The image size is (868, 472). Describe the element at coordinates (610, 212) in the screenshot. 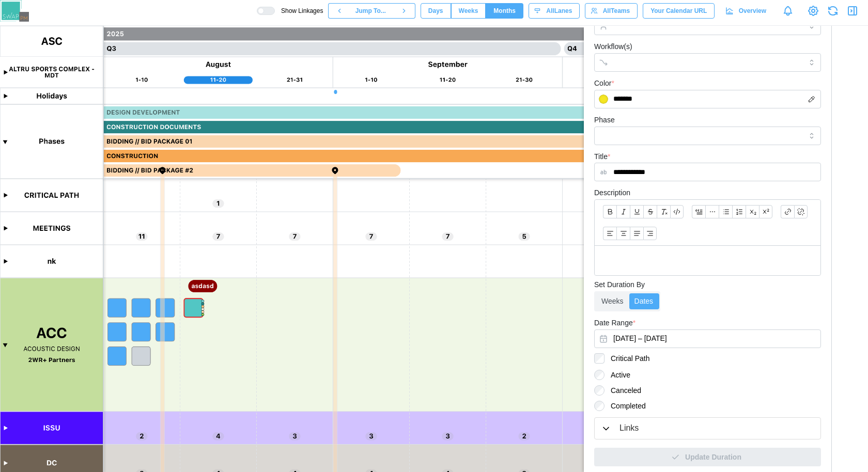

I see `button: Bold` at that location.